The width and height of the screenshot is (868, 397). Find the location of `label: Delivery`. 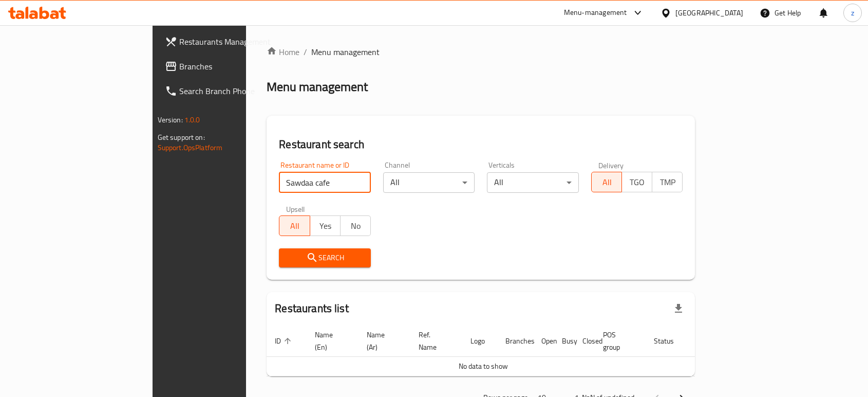

label: Delivery is located at coordinates (611, 165).